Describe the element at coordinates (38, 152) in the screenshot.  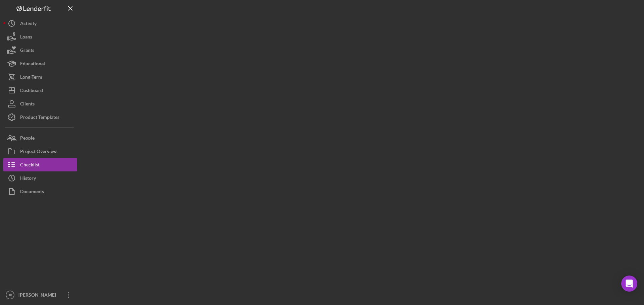
I see `div: Project Overview` at that location.